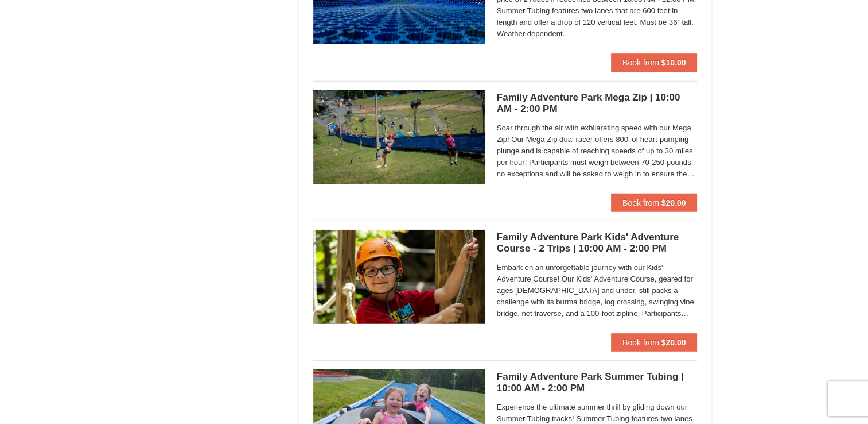 The image size is (868, 424). Describe the element at coordinates (673, 63) in the screenshot. I see `strong: $10.00` at that location.